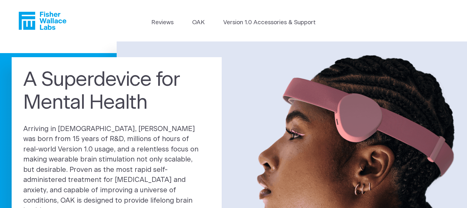 This screenshot has width=467, height=208. Describe the element at coordinates (42, 21) in the screenshot. I see `a: Fisher Wallace` at that location.